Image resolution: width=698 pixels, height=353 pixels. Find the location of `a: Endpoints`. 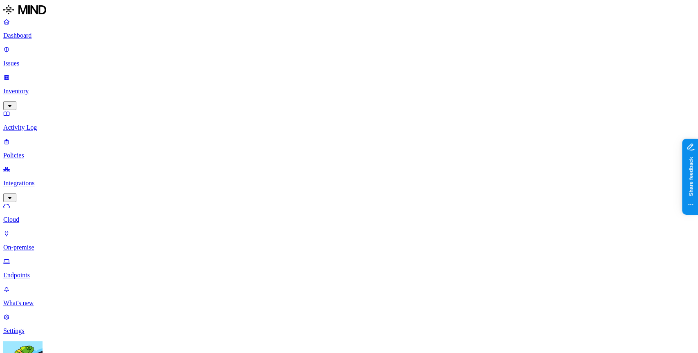

a: Endpoints is located at coordinates (349, 268).